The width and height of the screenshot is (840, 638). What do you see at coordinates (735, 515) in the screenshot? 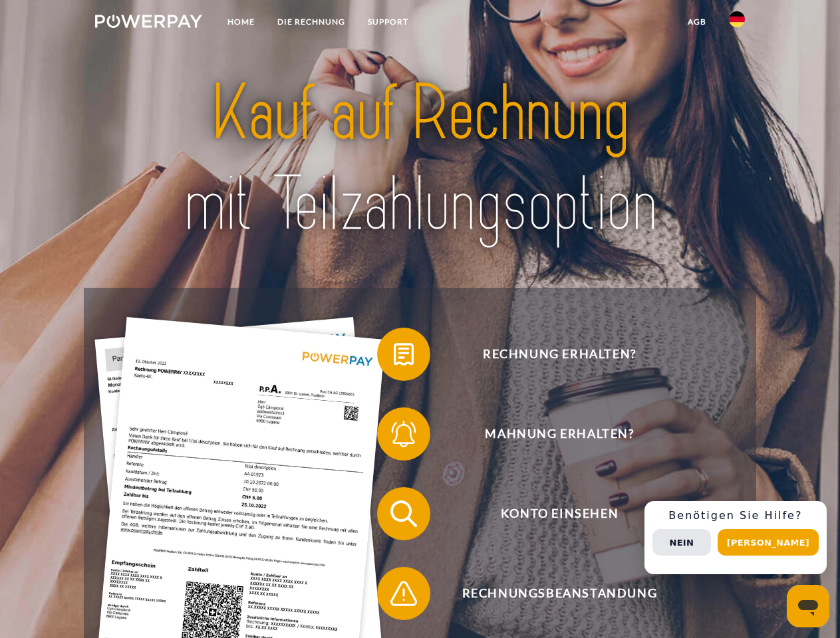
I see `h3: Benötigen Sie Hilfe?` at bounding box center [735, 515].